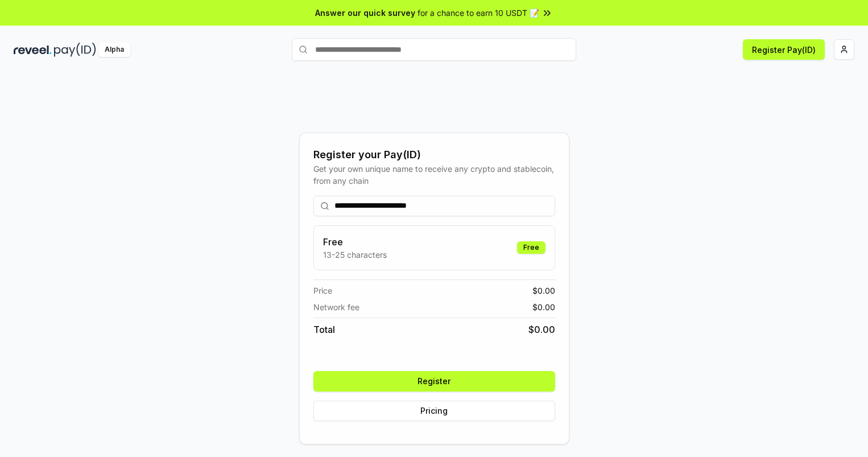  What do you see at coordinates (32, 49) in the screenshot?
I see `img: reveel_dark` at bounding box center [32, 49].